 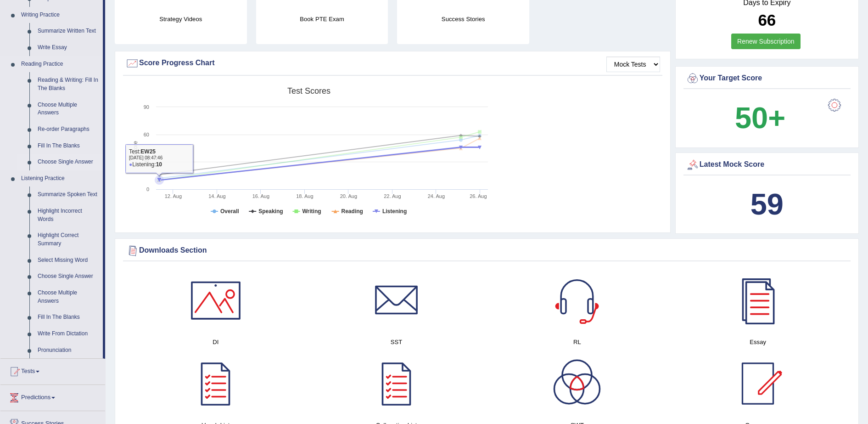 I want to click on a: Select Missing Word, so click(x=68, y=260).